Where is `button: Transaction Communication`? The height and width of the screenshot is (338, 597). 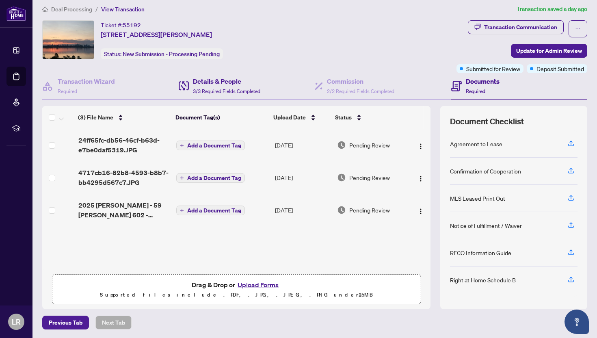
button: Transaction Communication is located at coordinates (516, 27).